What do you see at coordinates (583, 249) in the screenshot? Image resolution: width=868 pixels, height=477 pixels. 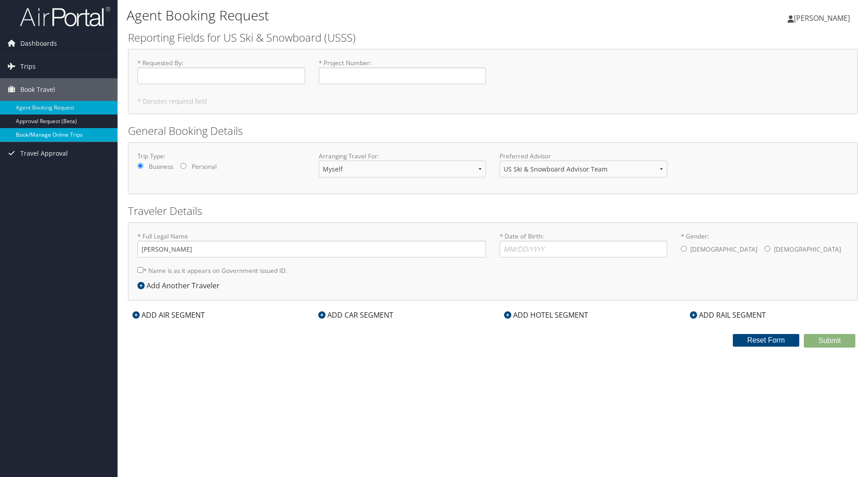 I see `input: * Date of Birth:` at bounding box center [583, 249].